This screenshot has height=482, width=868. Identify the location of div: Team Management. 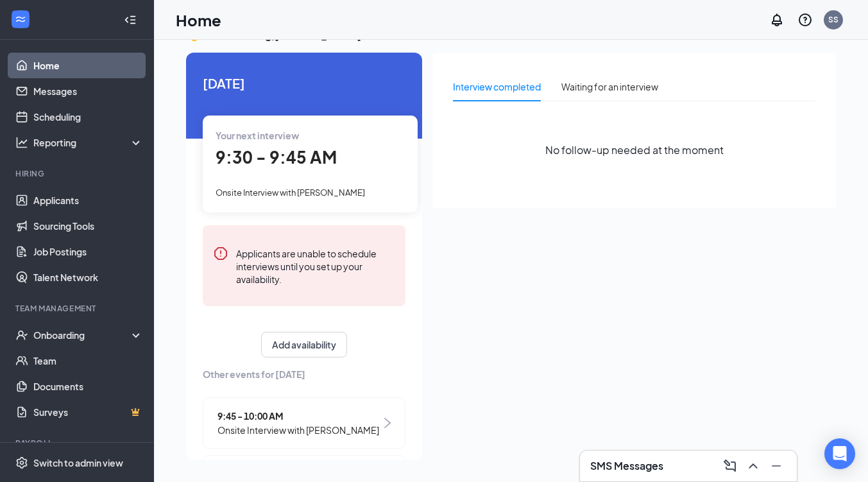
(78, 308).